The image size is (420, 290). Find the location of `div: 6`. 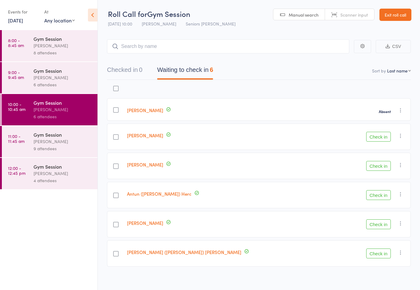

div: 6 is located at coordinates (211, 70).